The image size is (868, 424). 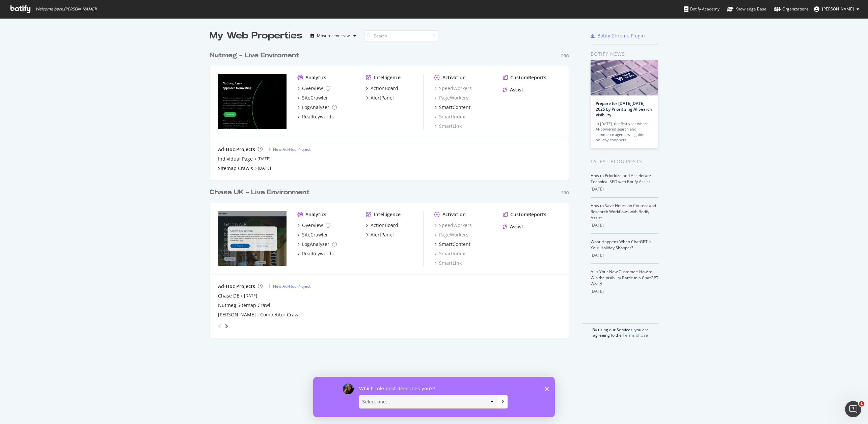 I want to click on a: Chase DE, so click(x=229, y=296).